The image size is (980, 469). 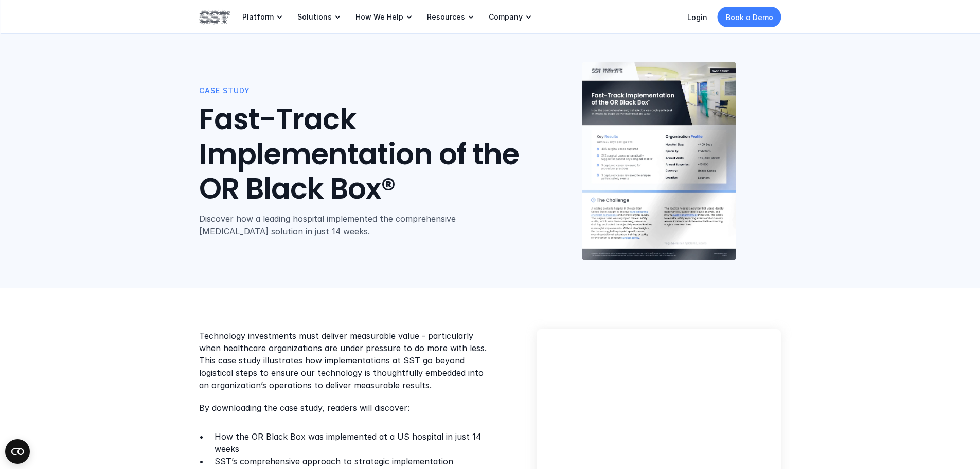 I want to click on p: How the OR Black Box was implemented at a US hospital in just 14 weeks, so click(x=355, y=443).